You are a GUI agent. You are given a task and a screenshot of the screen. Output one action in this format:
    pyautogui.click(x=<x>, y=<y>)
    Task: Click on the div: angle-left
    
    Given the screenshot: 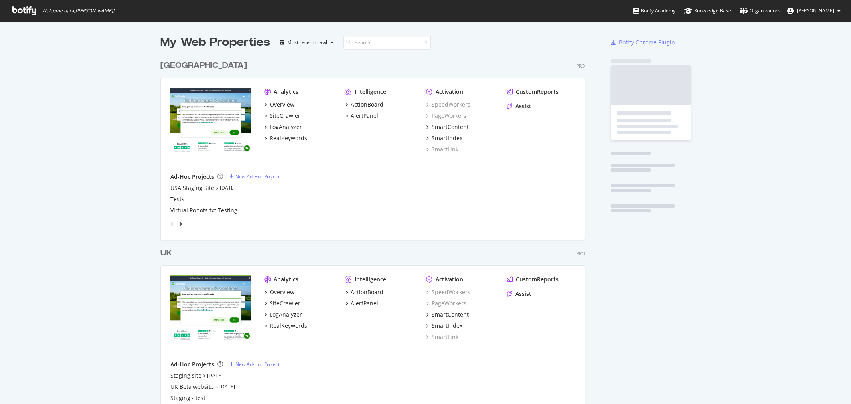 What is the action you would take?
    pyautogui.click(x=172, y=224)
    